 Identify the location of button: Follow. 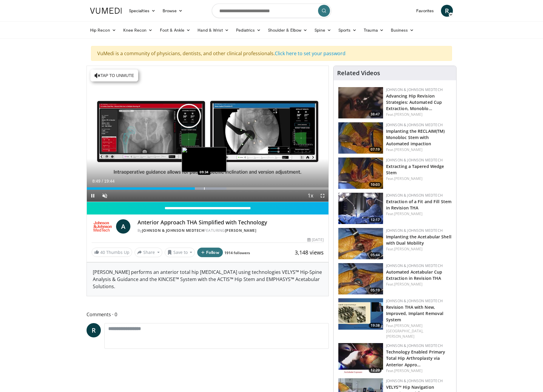
(210, 252).